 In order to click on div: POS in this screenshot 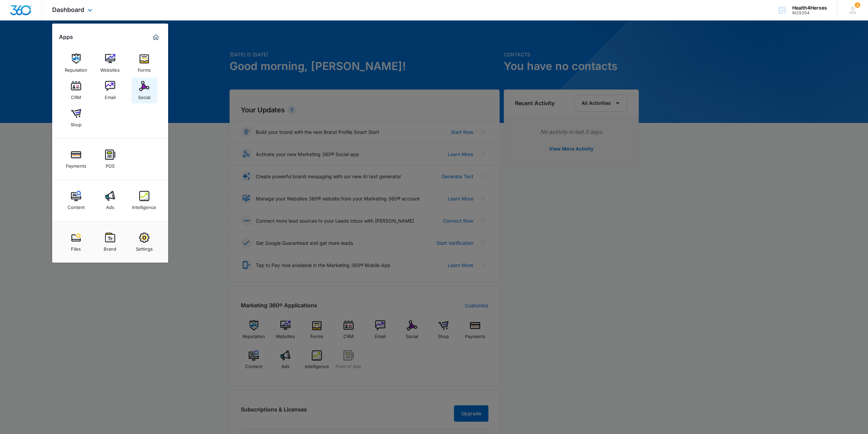, I will do `click(110, 164)`.